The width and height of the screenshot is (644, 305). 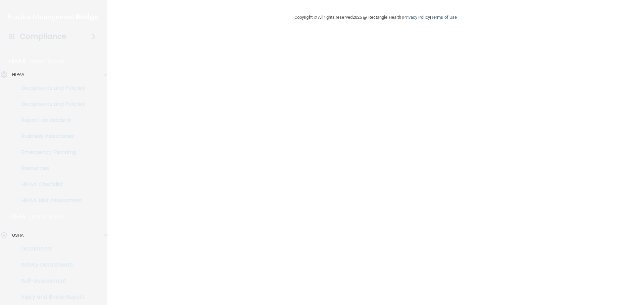 I want to click on div: Copyright © All rights reserved 2025 @ Rectangle Health | |, so click(x=376, y=17).